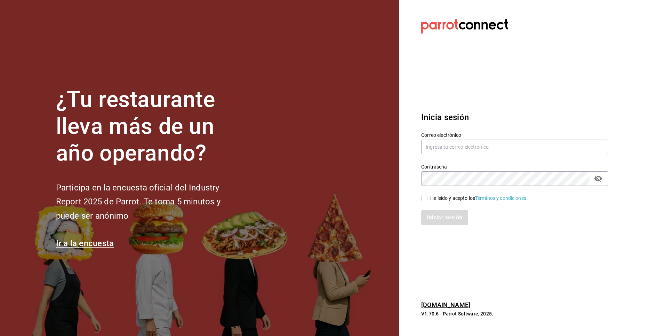 This screenshot has height=336, width=665. What do you see at coordinates (501, 198) in the screenshot?
I see `a: Términos y condiciones.` at bounding box center [501, 198].